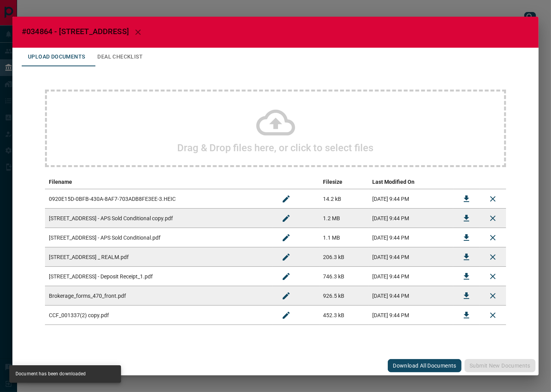 The image size is (551, 392). I want to click on th: Filesize, so click(344, 182).